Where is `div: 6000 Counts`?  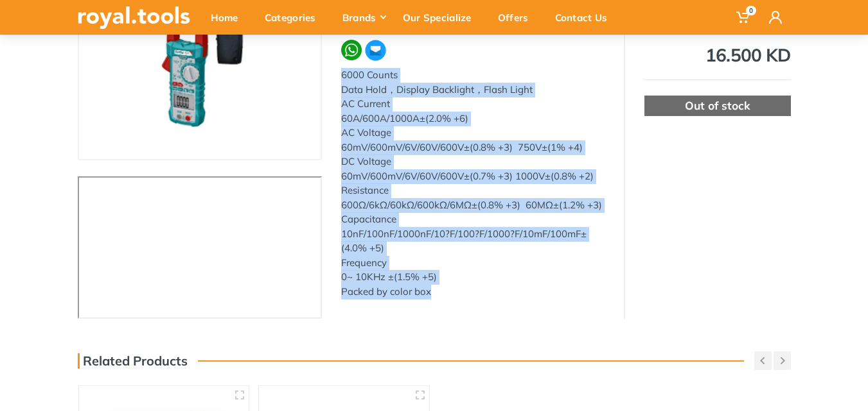 div: 6000 Counts is located at coordinates (473, 75).